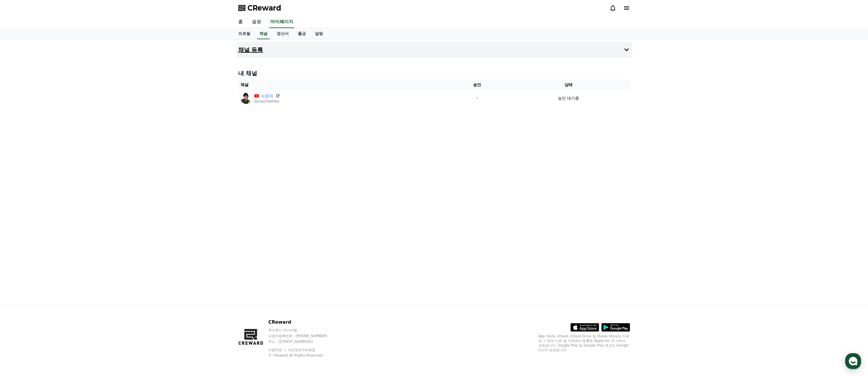 The image size is (868, 376). I want to click on a: 음원, so click(257, 22).